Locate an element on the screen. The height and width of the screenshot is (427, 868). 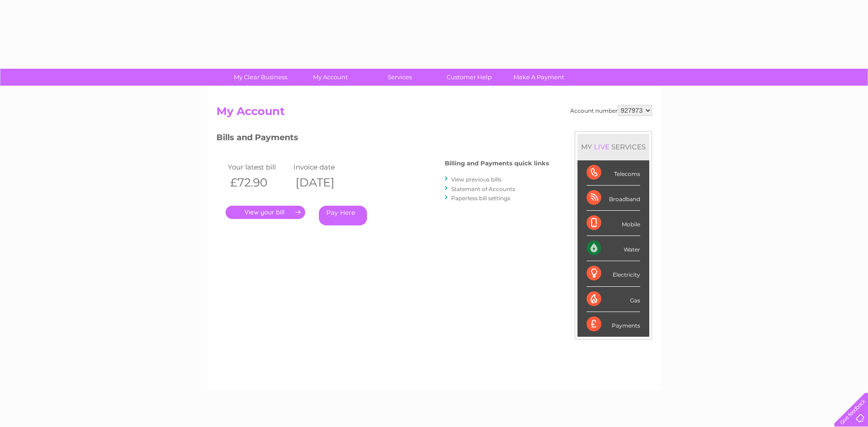
a: My Clear Business is located at coordinates (260, 77).